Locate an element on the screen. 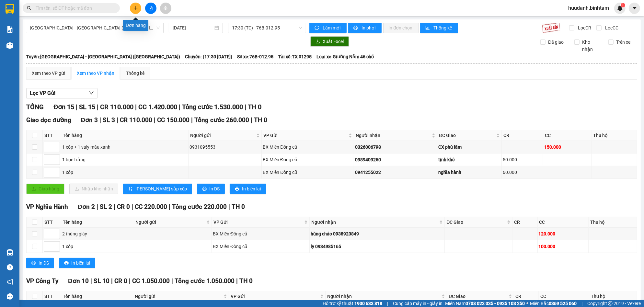  div: hùng cháo 0938923849 is located at coordinates (377, 234).